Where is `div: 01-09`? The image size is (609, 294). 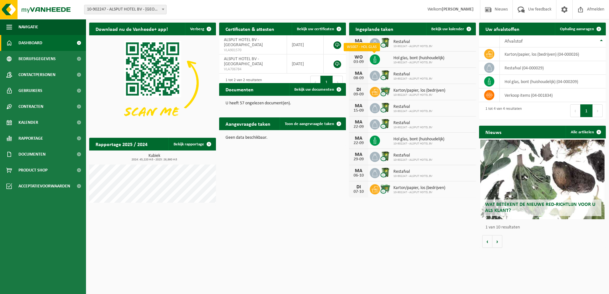
div: 01-09 is located at coordinates (359, 46).